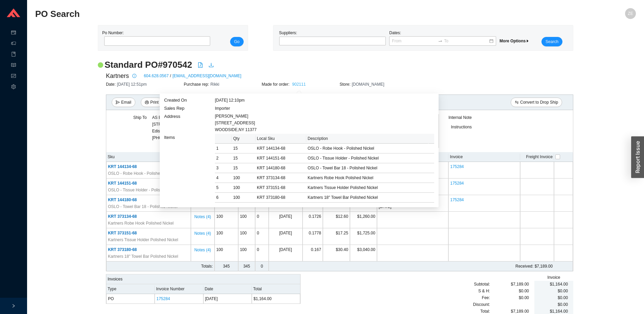 The width and height of the screenshot is (644, 314). Describe the element at coordinates (537, 103) in the screenshot. I see `button: swapConvert to Drop Ship` at that location.